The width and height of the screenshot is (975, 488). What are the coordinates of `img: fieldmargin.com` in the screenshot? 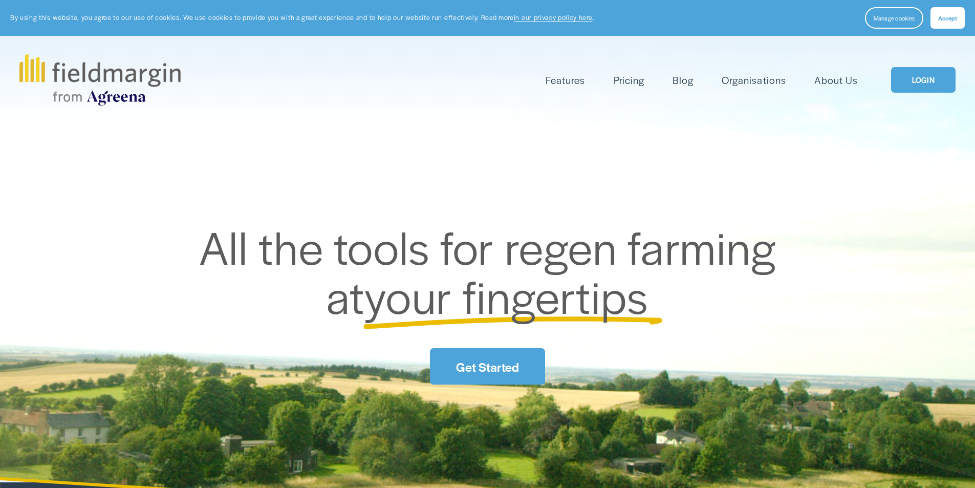 It's located at (100, 80).